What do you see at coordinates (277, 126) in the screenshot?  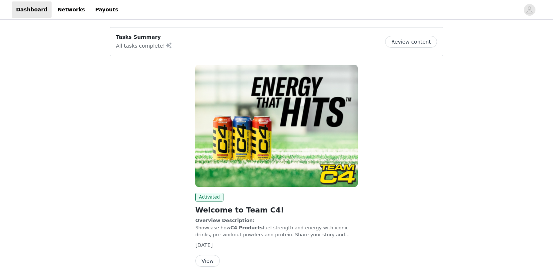 I see `img: Cellucor` at bounding box center [277, 126].